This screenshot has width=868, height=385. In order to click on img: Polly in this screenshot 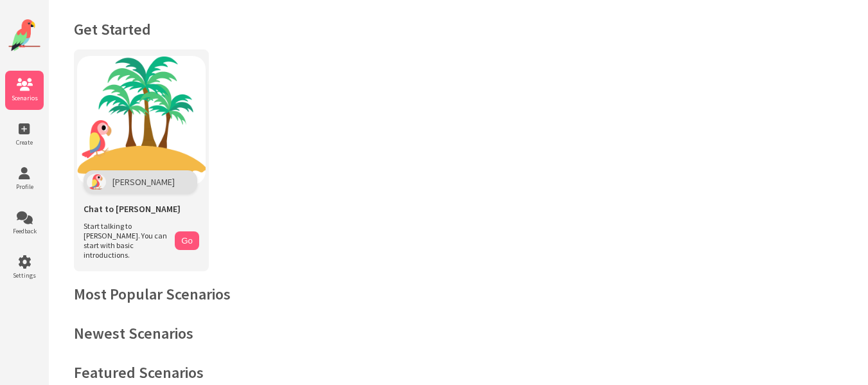, I will do `click(96, 182)`.